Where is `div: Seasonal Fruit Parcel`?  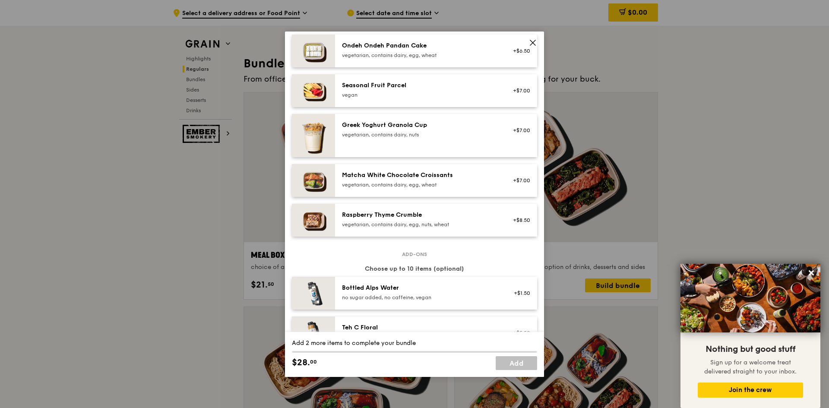
div: Seasonal Fruit Parcel is located at coordinates (419, 85).